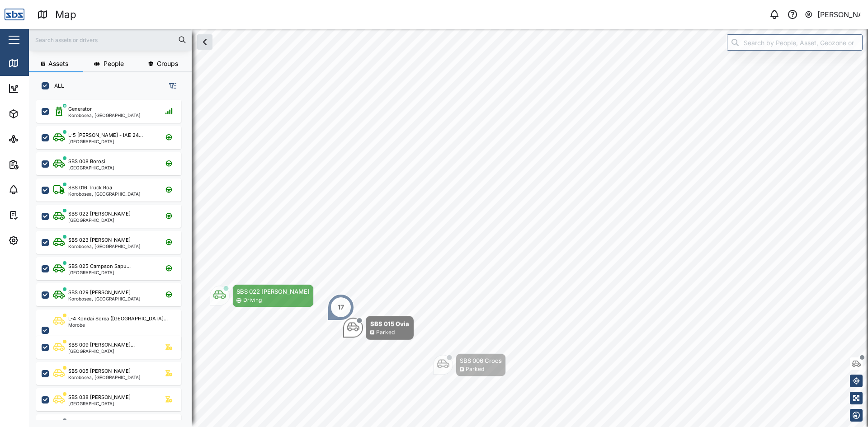  I want to click on div: Settings, so click(39, 240).